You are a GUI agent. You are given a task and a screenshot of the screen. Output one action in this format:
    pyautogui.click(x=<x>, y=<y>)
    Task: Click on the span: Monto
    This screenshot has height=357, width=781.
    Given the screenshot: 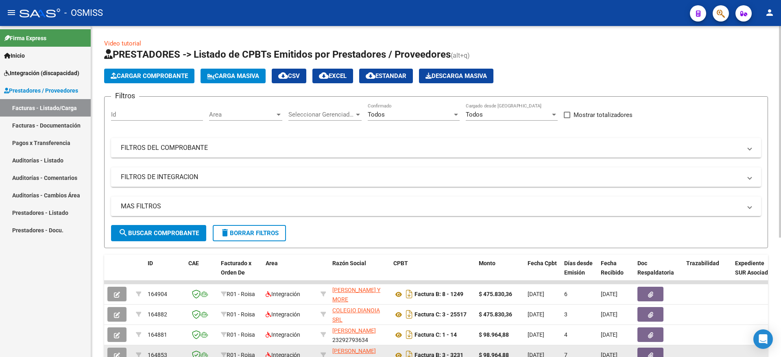 What is the action you would take?
    pyautogui.click(x=487, y=264)
    